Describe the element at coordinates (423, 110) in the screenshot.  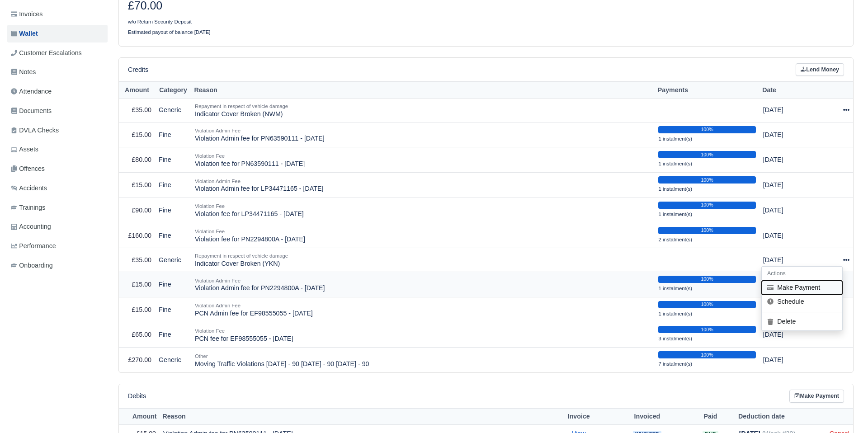
I see `td: Indicator Cover Broken (NWM)` at that location.